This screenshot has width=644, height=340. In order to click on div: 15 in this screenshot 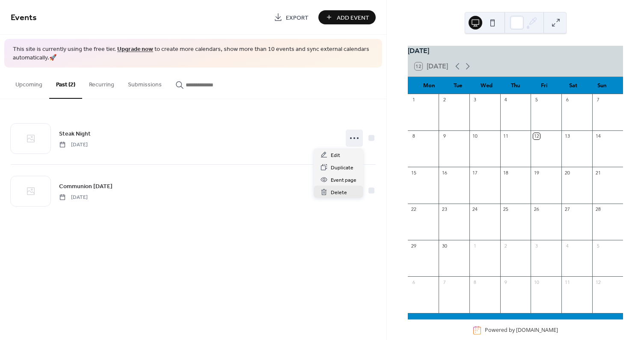, I will do `click(413, 173)`.